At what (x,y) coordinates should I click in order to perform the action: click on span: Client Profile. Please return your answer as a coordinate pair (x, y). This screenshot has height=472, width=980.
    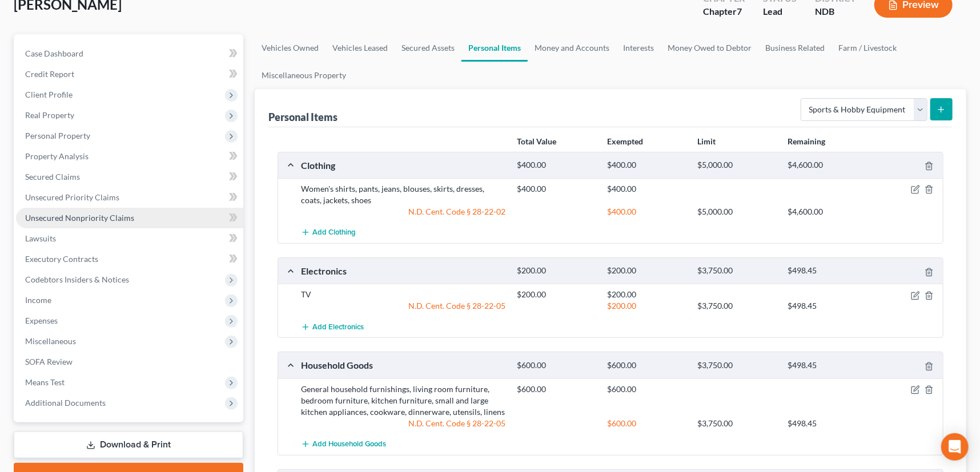
    Looking at the image, I should click on (48, 94).